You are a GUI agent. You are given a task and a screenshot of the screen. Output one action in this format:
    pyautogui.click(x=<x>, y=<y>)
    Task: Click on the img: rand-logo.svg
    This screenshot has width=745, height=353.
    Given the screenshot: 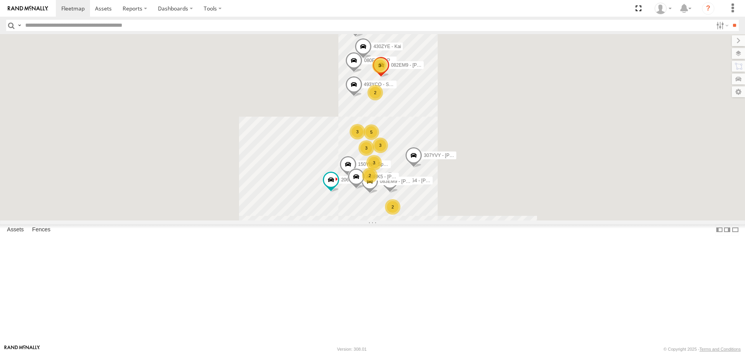 What is the action you would take?
    pyautogui.click(x=28, y=9)
    